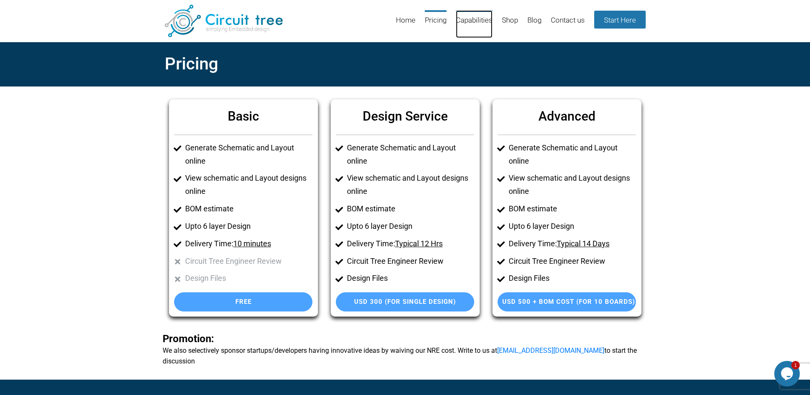 This screenshot has width=810, height=395. Describe the element at coordinates (620, 20) in the screenshot. I see `a: Start Here` at that location.